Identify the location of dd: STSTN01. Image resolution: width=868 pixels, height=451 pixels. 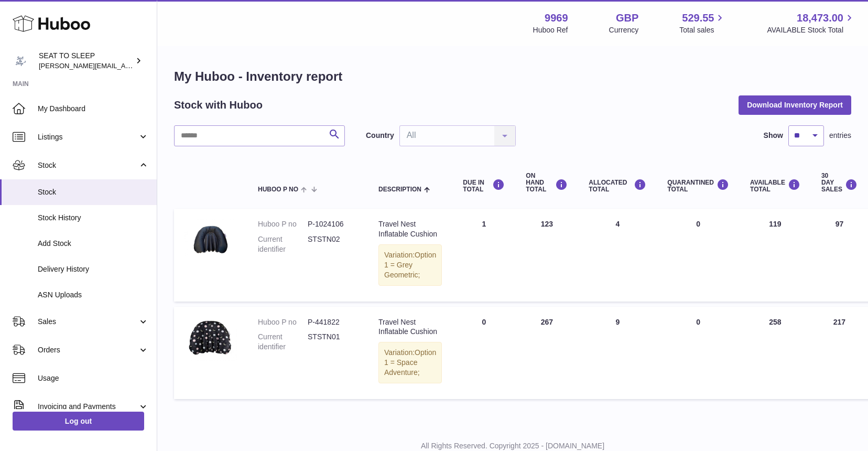
(333, 342).